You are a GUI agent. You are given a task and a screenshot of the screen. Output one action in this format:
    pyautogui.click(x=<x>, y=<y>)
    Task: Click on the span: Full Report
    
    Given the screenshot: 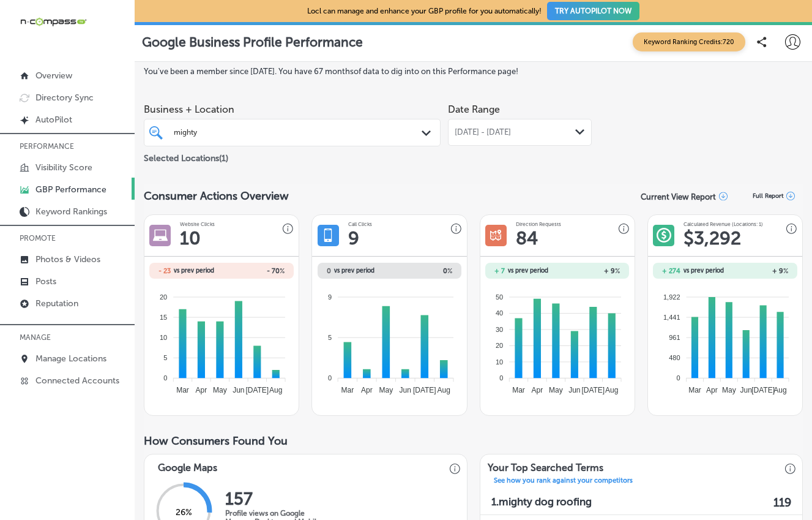 What is the action you would take?
    pyautogui.click(x=769, y=196)
    